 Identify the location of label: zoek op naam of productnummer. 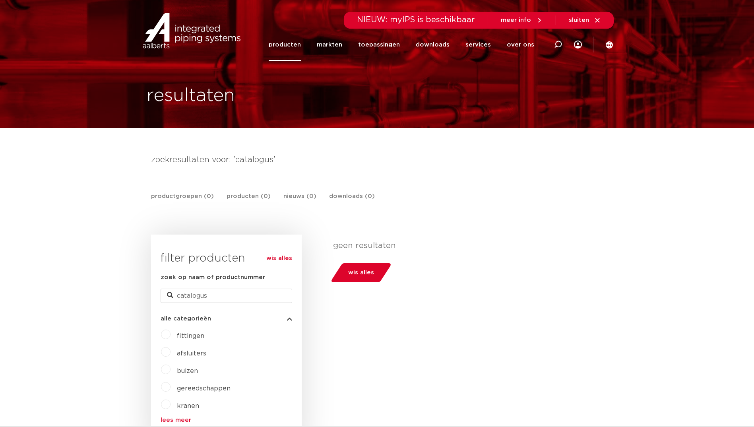
(213, 277).